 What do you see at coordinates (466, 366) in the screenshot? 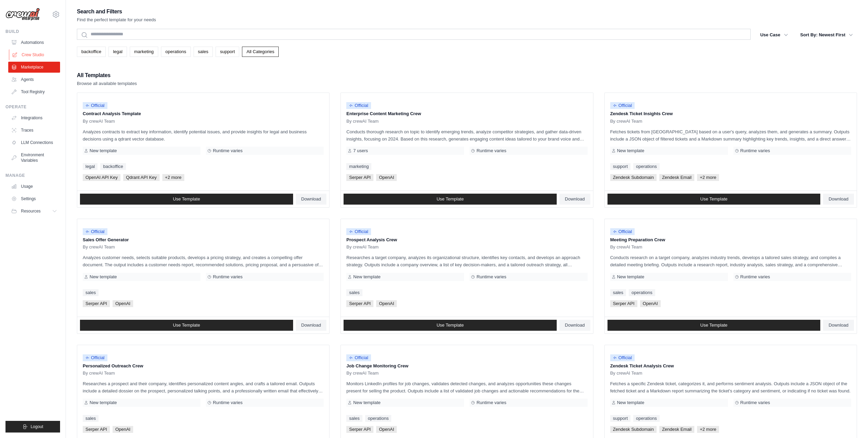
I see `p: Job Change Monitoring Crew` at bounding box center [466, 366].